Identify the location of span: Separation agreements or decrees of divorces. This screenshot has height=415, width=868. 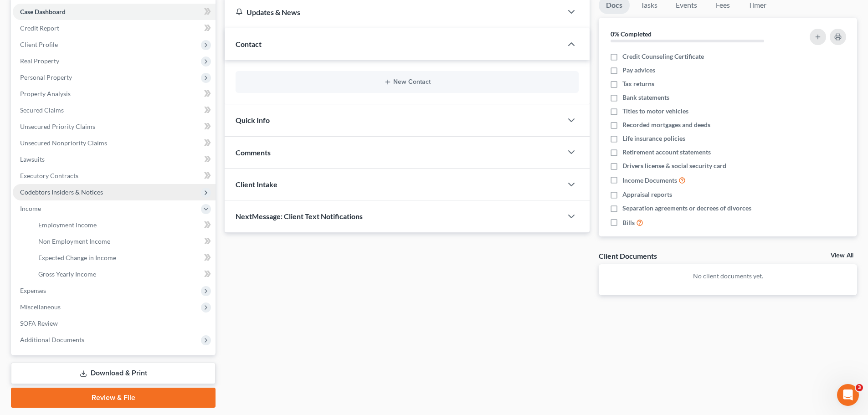
(687, 208).